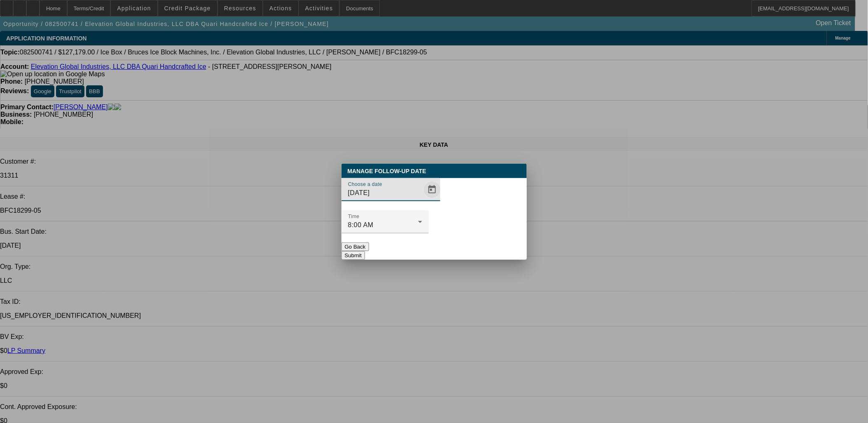  What do you see at coordinates (365, 184) in the screenshot?
I see `mat-label: Choose a date` at bounding box center [365, 184].